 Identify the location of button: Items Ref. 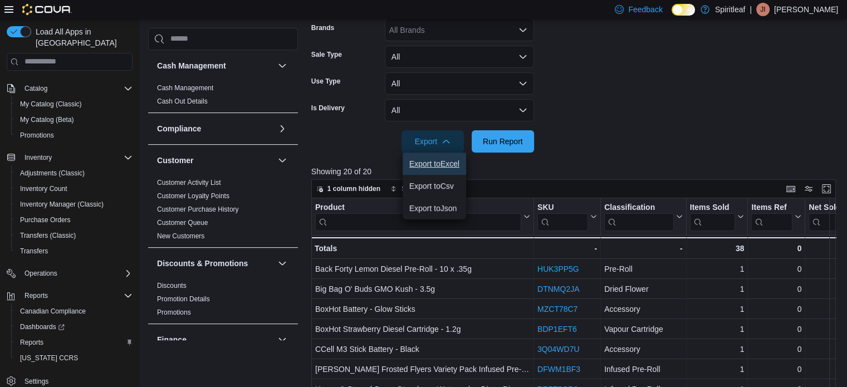
(776, 216).